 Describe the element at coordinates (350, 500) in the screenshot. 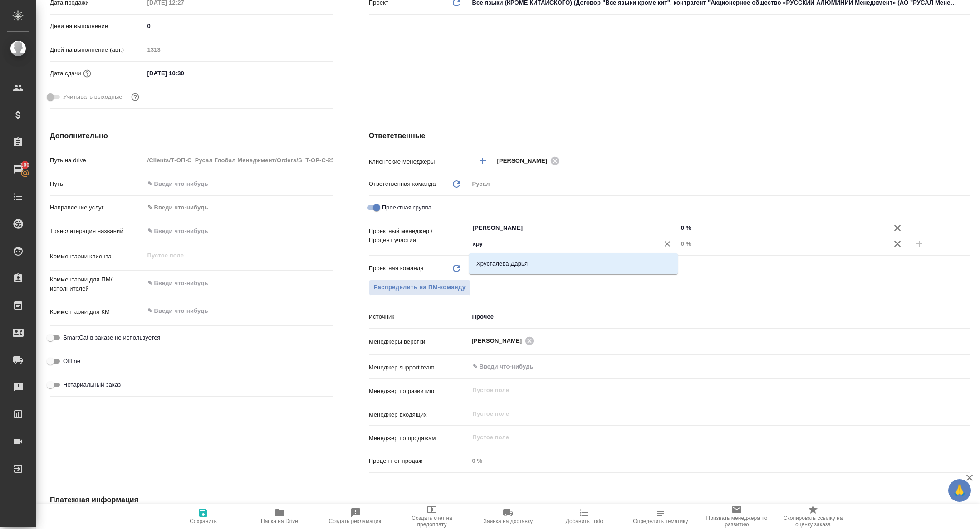

I see `h4: Платежная информация` at that location.